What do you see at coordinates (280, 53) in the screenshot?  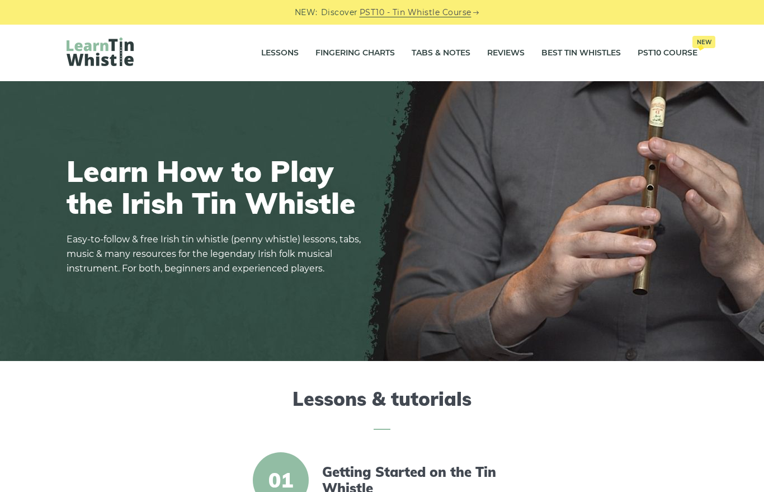 I see `a: Lessons` at bounding box center [280, 53].